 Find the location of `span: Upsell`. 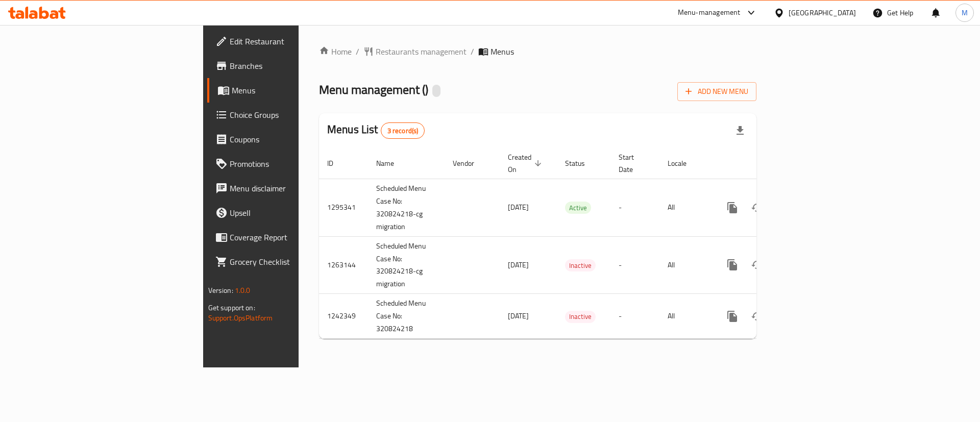

span: Upsell is located at coordinates (294, 213).